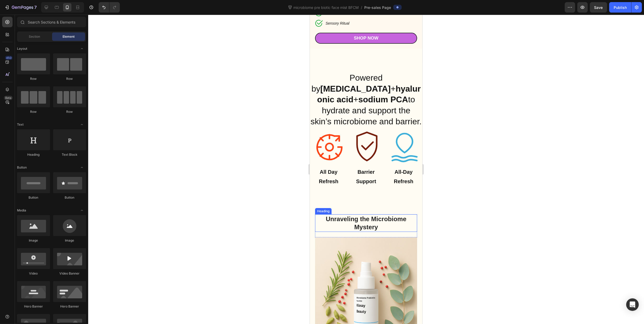 This screenshot has width=644, height=324. Describe the element at coordinates (109, 7) in the screenshot. I see `div: Undo/Redo` at that location.